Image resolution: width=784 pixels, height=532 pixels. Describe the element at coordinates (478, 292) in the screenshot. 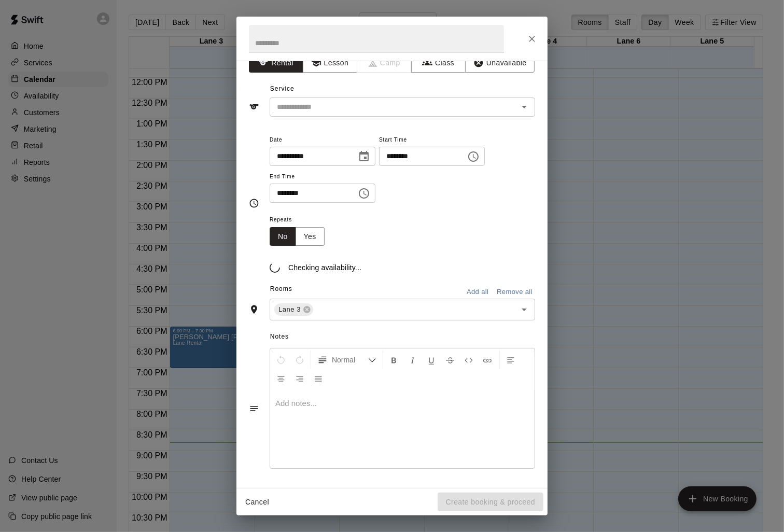

I see `button: Add all` at that location.